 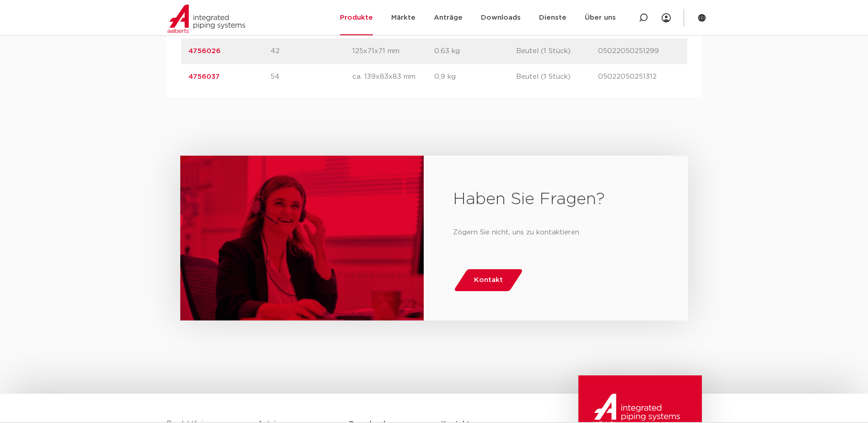 I want to click on p: 05022050251299, so click(x=639, y=51).